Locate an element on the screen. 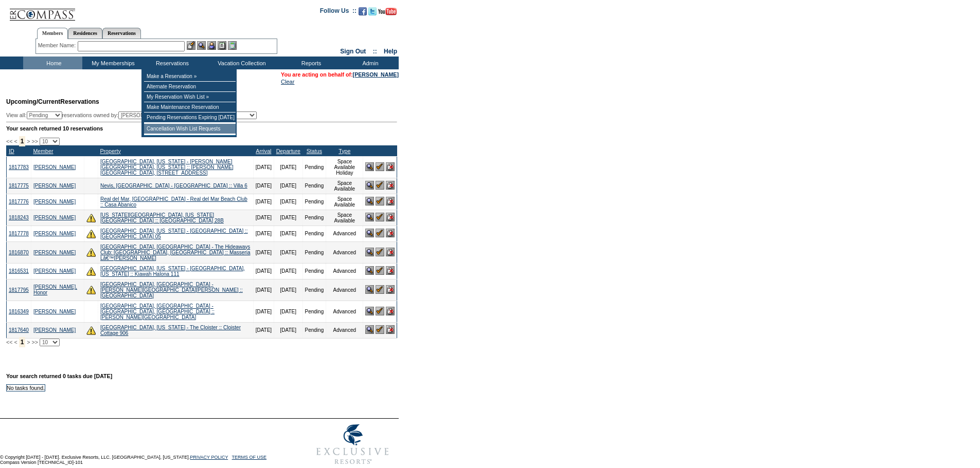 The width and height of the screenshot is (980, 468). td: My Memberships is located at coordinates (112, 63).